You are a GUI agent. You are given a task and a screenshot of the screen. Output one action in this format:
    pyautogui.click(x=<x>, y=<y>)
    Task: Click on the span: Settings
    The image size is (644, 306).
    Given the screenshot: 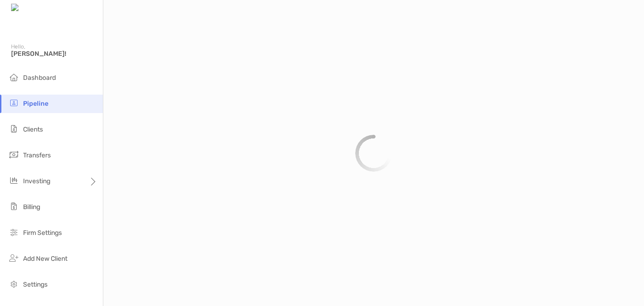 What is the action you would take?
    pyautogui.click(x=35, y=285)
    